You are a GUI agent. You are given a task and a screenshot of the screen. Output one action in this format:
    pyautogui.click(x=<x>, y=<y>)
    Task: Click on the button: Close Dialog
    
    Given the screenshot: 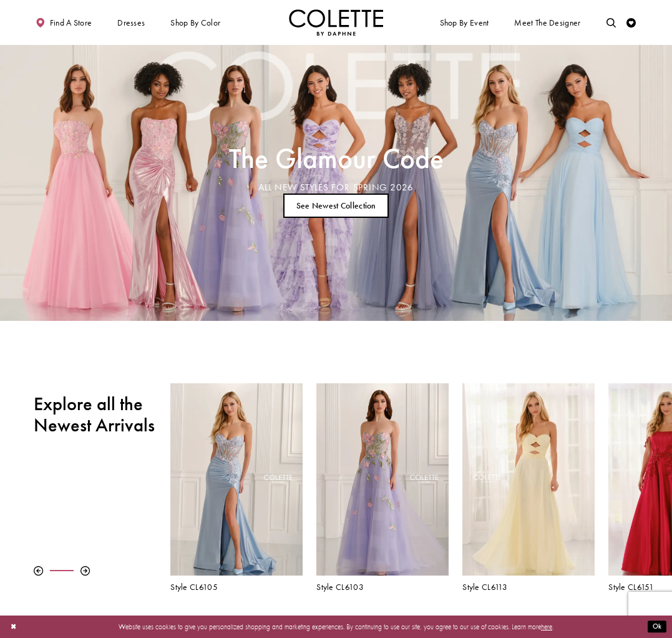 What is the action you would take?
    pyautogui.click(x=13, y=627)
    